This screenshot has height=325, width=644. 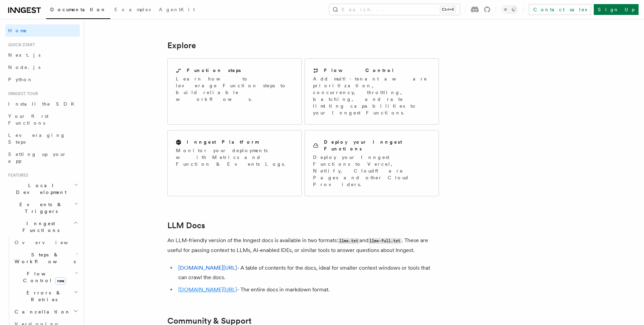 I want to click on span: Local Development, so click(x=40, y=189).